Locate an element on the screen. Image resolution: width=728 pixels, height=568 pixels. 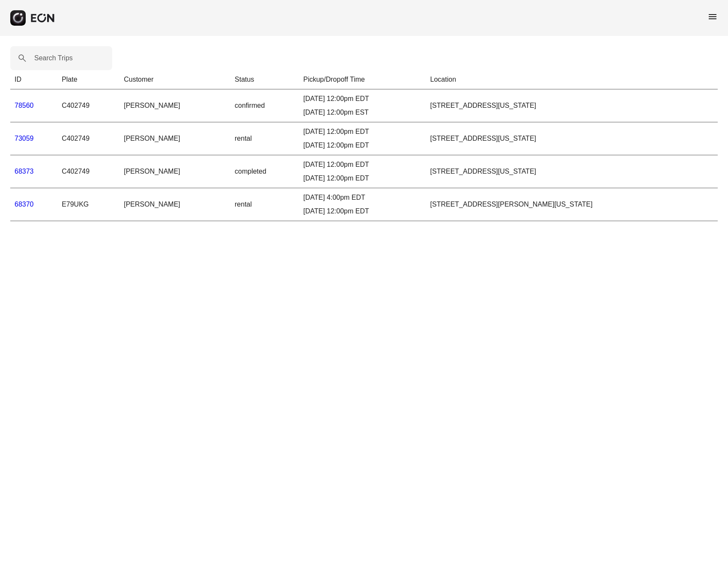
span: menu is located at coordinates (713, 17).